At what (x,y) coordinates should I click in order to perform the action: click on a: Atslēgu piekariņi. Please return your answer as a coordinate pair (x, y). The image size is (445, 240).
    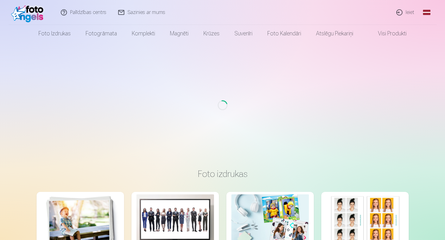
    Looking at the image, I should click on (335, 34).